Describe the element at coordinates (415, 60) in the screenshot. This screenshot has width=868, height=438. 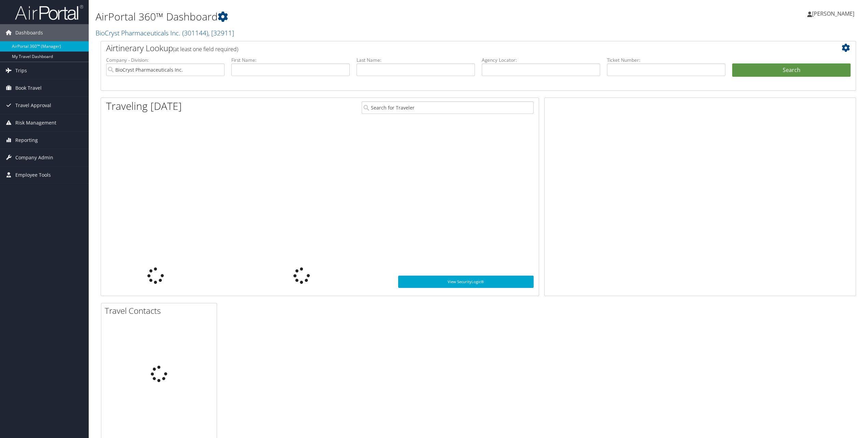
I see `label: Last Name:` at that location.